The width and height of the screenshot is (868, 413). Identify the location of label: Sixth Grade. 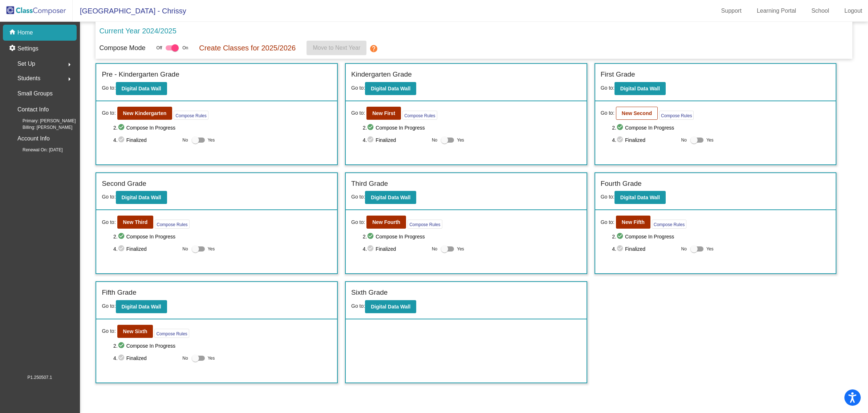
(369, 292).